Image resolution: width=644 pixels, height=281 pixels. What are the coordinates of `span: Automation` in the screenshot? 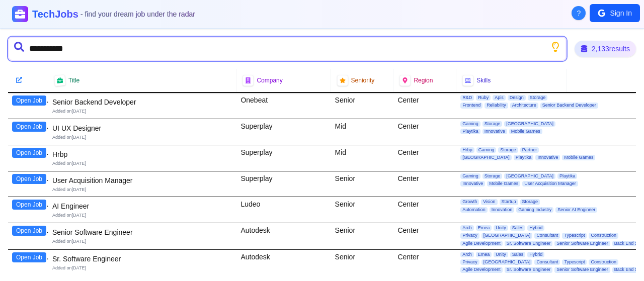 It's located at (474, 210).